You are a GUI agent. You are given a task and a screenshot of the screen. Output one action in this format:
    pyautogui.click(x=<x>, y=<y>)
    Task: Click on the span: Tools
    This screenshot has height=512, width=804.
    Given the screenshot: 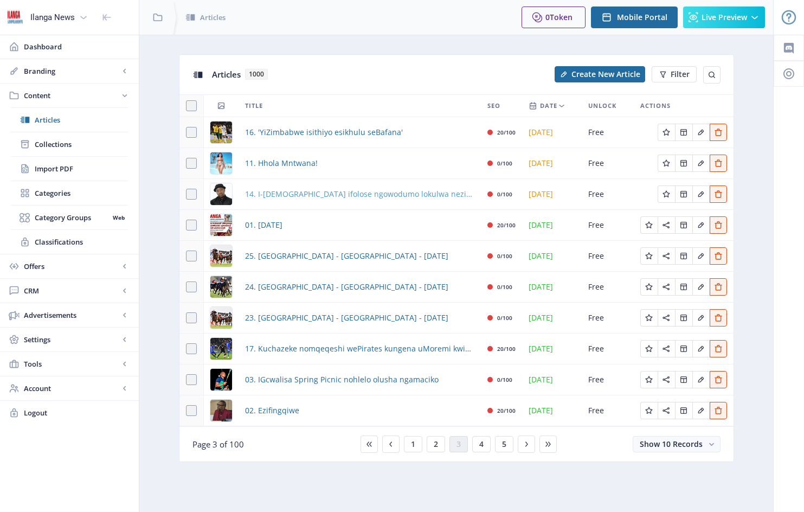 What is the action you would take?
    pyautogui.click(x=72, y=364)
    